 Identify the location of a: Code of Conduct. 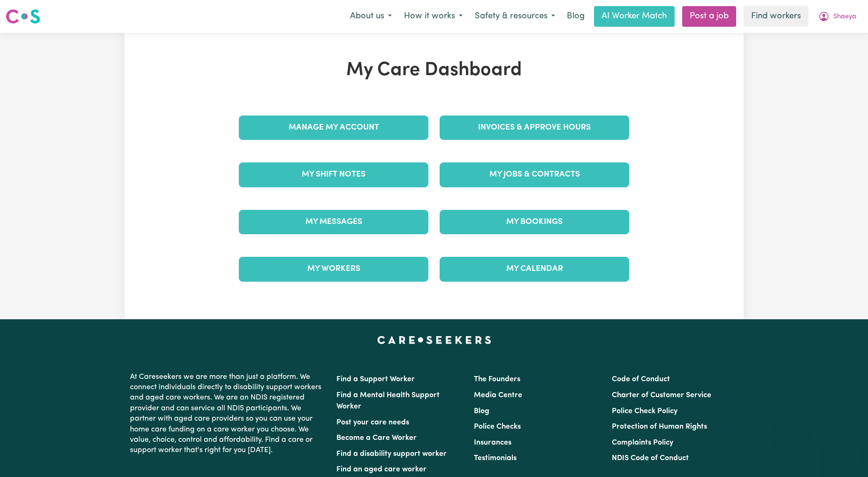
(641, 379).